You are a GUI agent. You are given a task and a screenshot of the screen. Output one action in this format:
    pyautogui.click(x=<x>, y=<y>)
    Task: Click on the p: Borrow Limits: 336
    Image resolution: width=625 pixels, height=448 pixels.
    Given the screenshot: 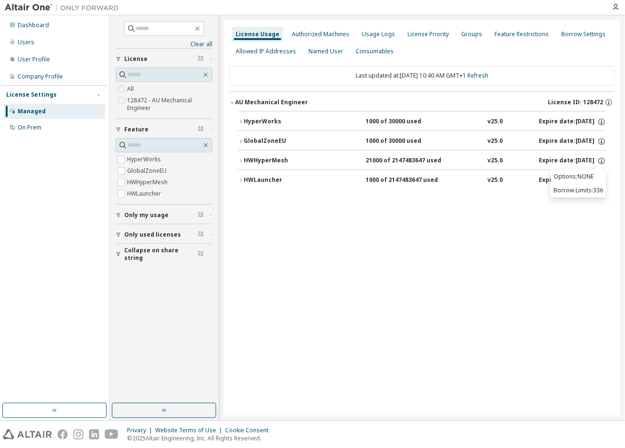 What is the action you would take?
    pyautogui.click(x=578, y=190)
    